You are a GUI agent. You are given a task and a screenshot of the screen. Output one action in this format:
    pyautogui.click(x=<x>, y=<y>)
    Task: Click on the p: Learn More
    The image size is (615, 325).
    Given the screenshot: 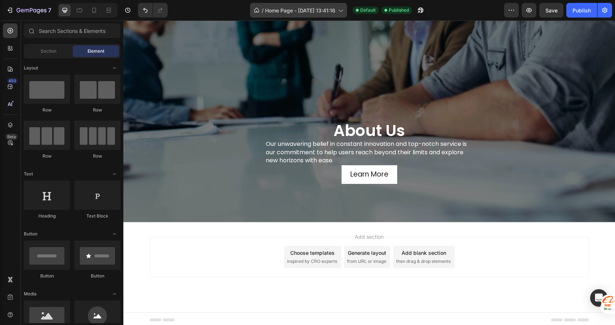 What is the action you would take?
    pyautogui.click(x=246, y=154)
    